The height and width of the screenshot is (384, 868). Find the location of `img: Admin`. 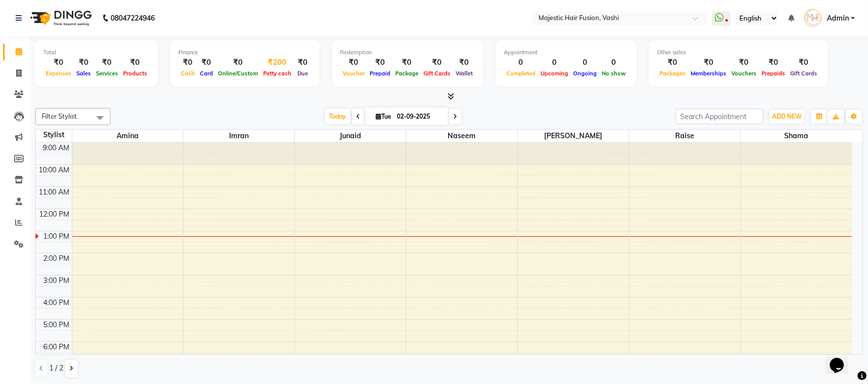

img: Admin is located at coordinates (813, 18).